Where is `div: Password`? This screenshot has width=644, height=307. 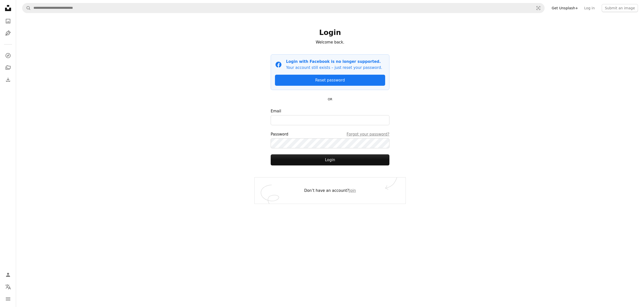
div: Password is located at coordinates (330, 134).